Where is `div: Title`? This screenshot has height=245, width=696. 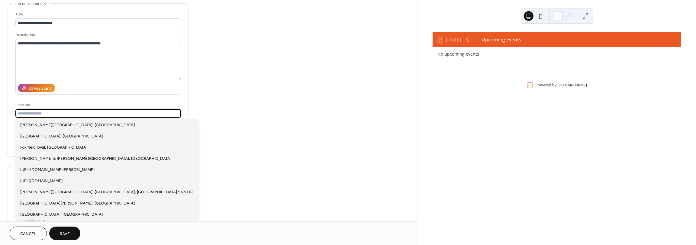 div: Title is located at coordinates (98, 14).